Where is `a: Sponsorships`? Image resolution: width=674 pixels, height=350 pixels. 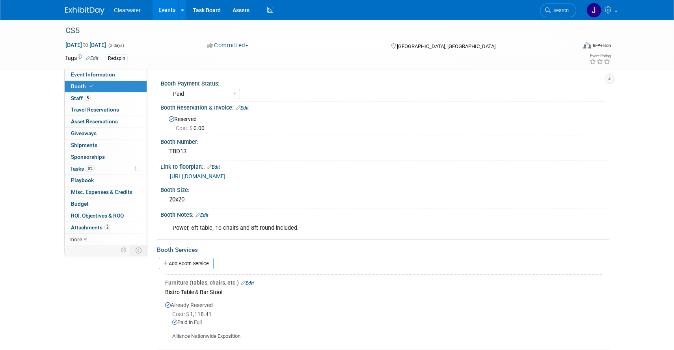
a: Sponsorships is located at coordinates (106, 157).